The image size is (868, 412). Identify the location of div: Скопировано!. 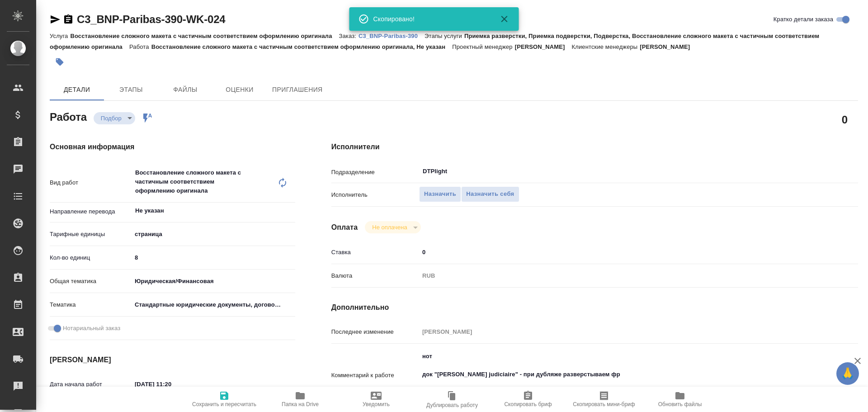
(430, 19).